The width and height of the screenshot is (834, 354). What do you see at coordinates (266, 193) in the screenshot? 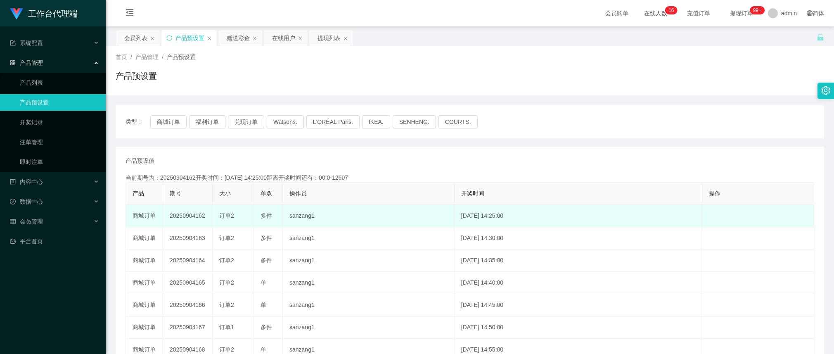
I see `span: 单双` at bounding box center [266, 193].